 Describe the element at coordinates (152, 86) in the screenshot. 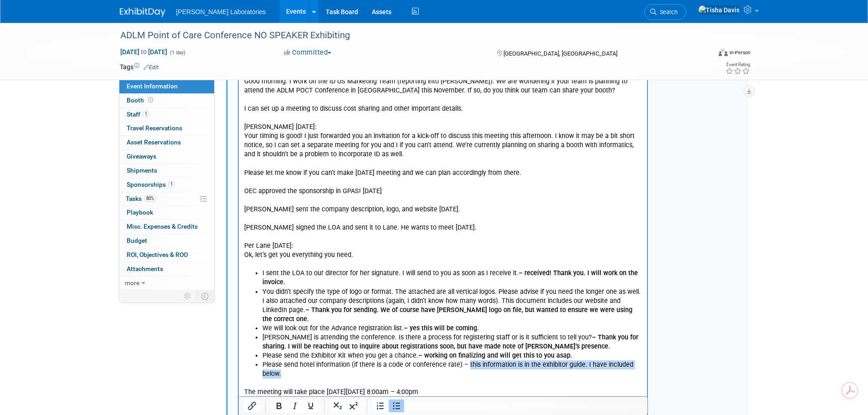

I see `span: Event Information` at that location.